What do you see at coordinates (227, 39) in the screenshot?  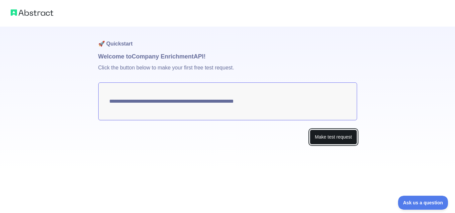 I see `h1: 🚀 Quickstart` at bounding box center [227, 39].